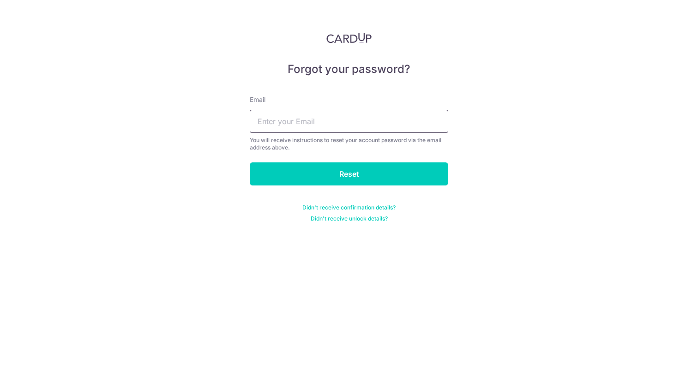 Image resolution: width=698 pixels, height=370 pixels. What do you see at coordinates (349, 144) in the screenshot?
I see `div: You will receive instructions to reset your account password via the email address above.` at bounding box center [349, 144].